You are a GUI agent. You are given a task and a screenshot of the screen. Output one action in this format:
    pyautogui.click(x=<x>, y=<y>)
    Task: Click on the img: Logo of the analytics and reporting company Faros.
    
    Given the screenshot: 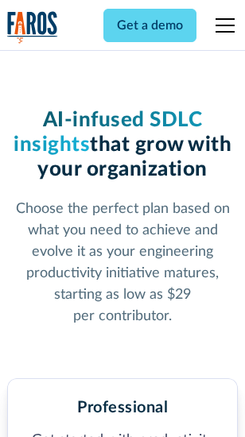 What is the action you would take?
    pyautogui.click(x=33, y=27)
    